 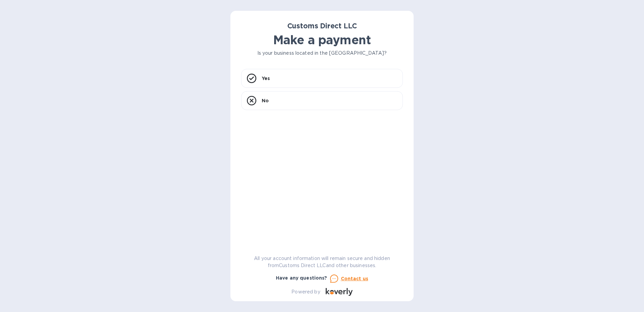 What do you see at coordinates (265, 101) in the screenshot?
I see `p: No` at bounding box center [265, 101].